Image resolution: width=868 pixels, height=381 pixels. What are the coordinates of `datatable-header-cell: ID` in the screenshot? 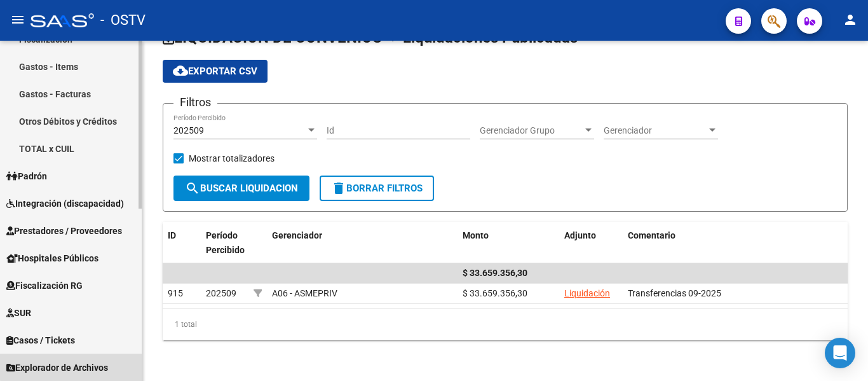 It's located at (182, 250).